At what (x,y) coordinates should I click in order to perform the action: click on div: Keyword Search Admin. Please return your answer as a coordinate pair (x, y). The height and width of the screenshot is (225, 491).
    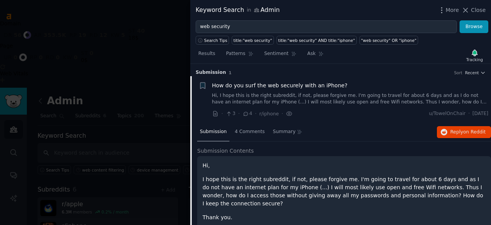
    Looking at the image, I should click on (238, 10).